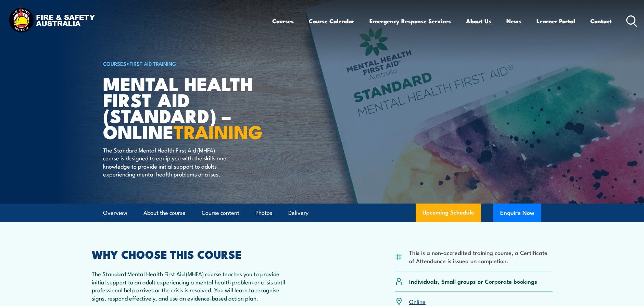 The width and height of the screenshot is (644, 306). Describe the element at coordinates (479, 21) in the screenshot. I see `a: About Us` at that location.